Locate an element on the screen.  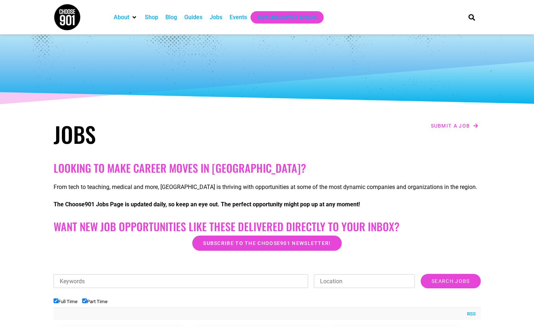
a: Guides is located at coordinates (193, 17).